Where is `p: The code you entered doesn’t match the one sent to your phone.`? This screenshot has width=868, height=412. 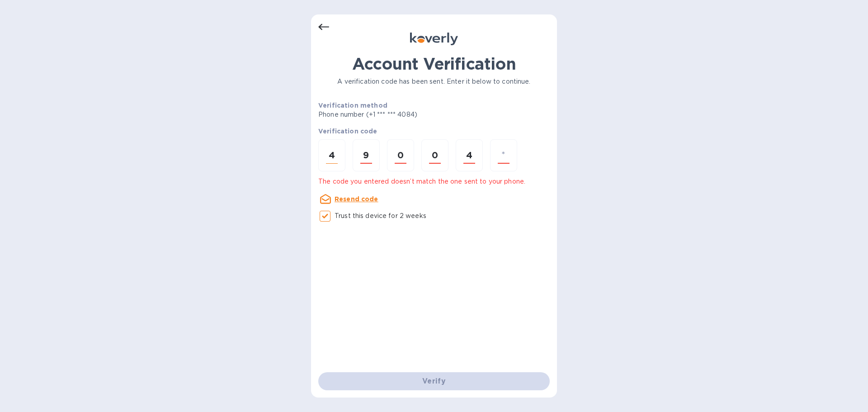
p: The code you entered doesn’t match the one sent to your phone. is located at coordinates (434, 181).